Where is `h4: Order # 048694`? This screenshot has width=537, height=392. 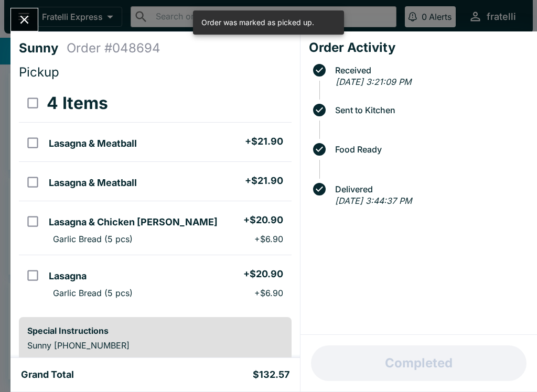 h4: Order # 048694 is located at coordinates (113, 48).